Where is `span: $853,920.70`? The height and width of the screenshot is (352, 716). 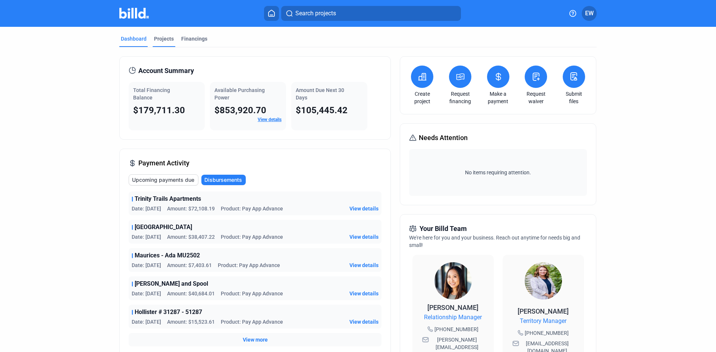
span: $853,920.70 is located at coordinates (240, 110).